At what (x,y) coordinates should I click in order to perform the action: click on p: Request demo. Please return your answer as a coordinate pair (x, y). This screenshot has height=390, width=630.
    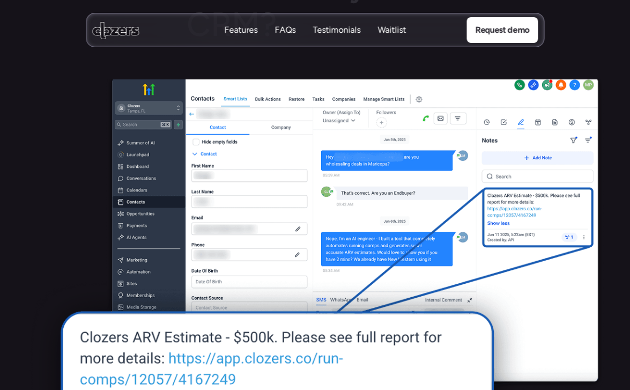
    Looking at the image, I should click on (502, 30).